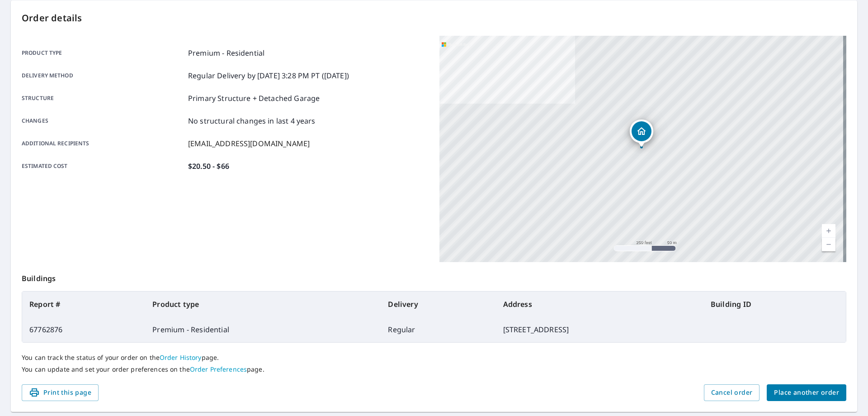 This screenshot has height=416, width=868. I want to click on button: Cancel order, so click(733, 393).